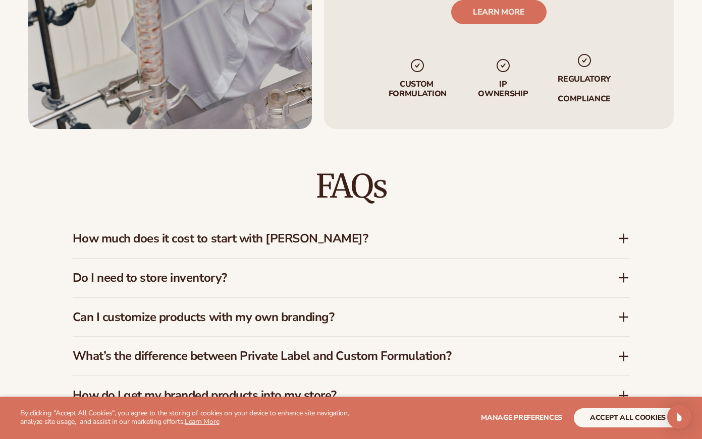 This screenshot has width=702, height=439. I want to click on h3: How do I get my branded products into my store?, so click(330, 395).